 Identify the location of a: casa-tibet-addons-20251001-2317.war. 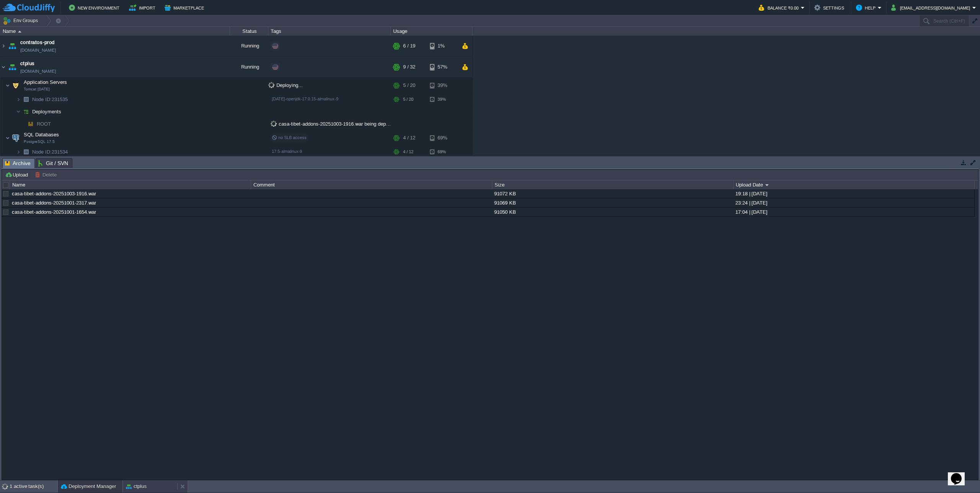
(54, 203).